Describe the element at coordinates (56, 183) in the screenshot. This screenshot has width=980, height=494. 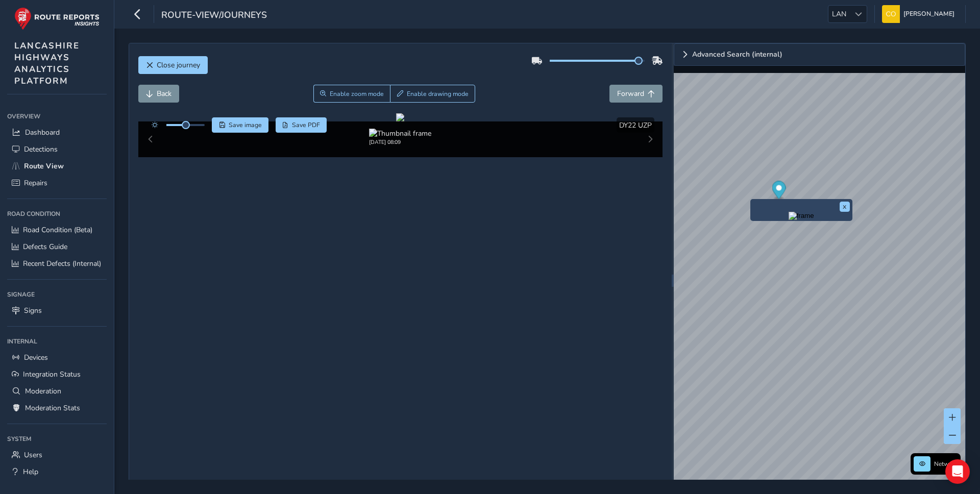
I see `a: Repairs` at that location.